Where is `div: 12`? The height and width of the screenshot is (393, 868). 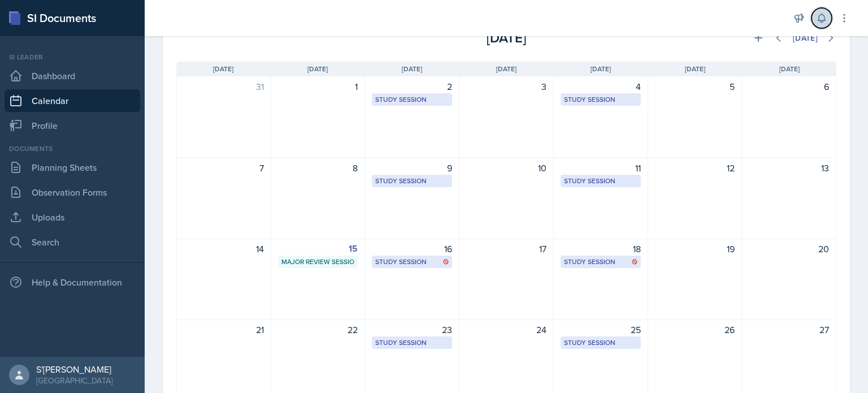
div: 12 is located at coordinates (695, 168).